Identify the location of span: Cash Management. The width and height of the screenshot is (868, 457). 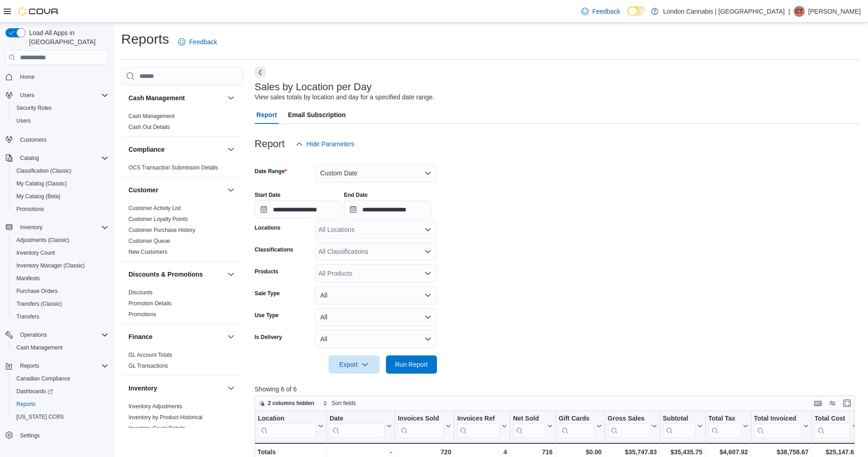
(60, 348).